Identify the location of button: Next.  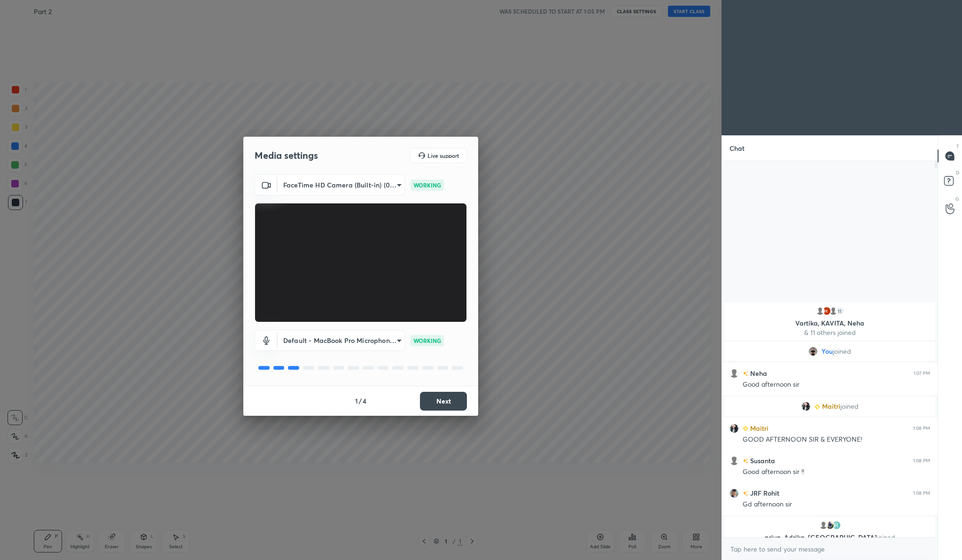
(443, 401).